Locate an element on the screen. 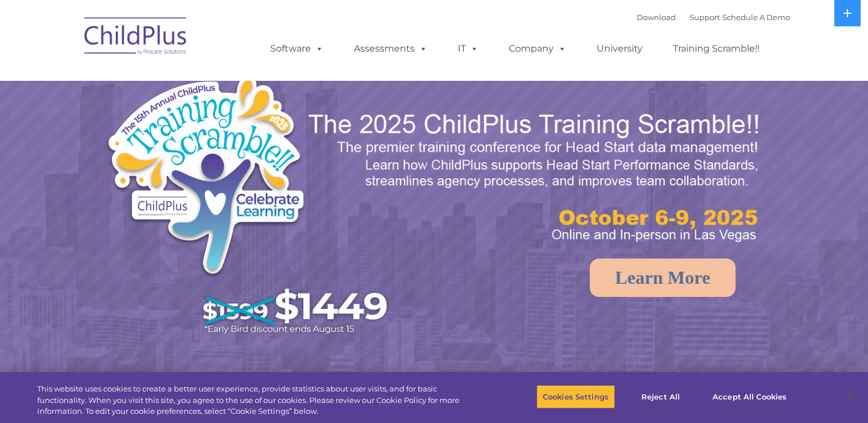 The image size is (868, 423). button: Reject All is located at coordinates (660, 397).